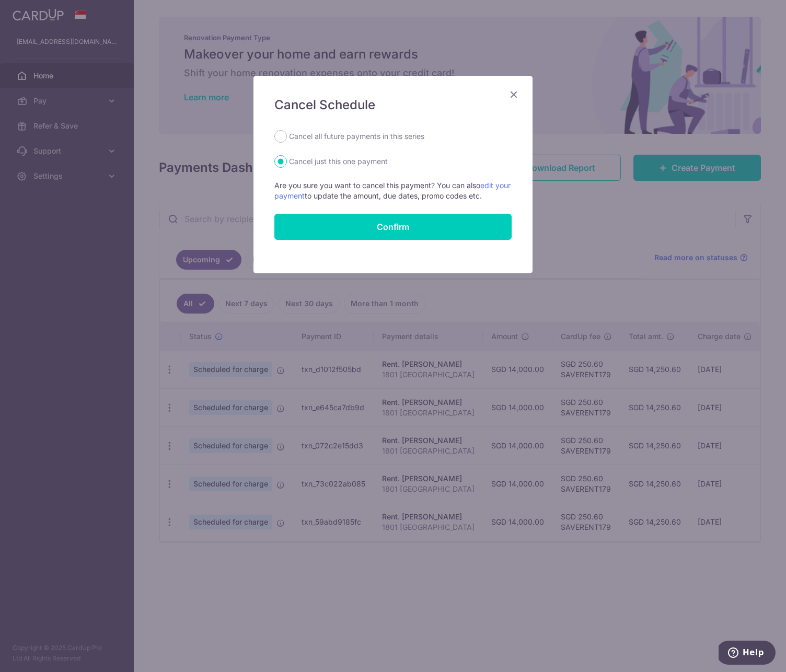 This screenshot has height=672, width=786. I want to click on button: Close, so click(513, 94).